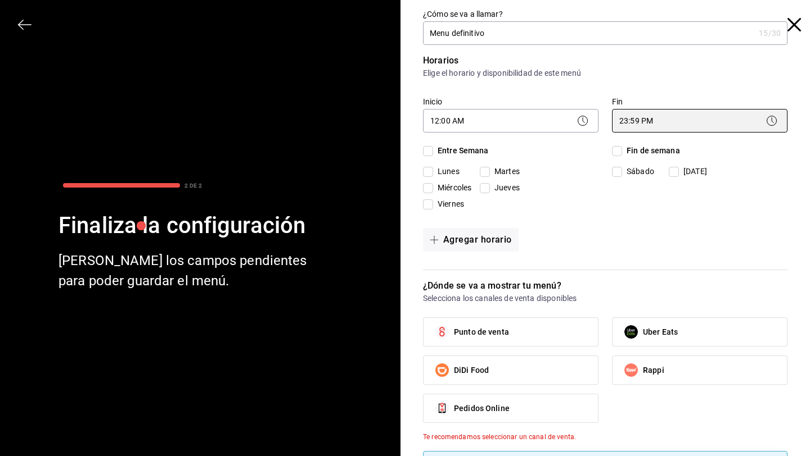  What do you see at coordinates (504, 188) in the screenshot?
I see `span: Jueves` at bounding box center [504, 188].